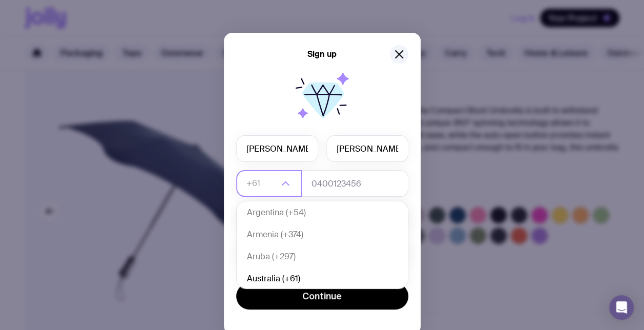 This screenshot has width=644, height=330. What do you see at coordinates (322, 296) in the screenshot?
I see `span: Continue` at bounding box center [322, 296].